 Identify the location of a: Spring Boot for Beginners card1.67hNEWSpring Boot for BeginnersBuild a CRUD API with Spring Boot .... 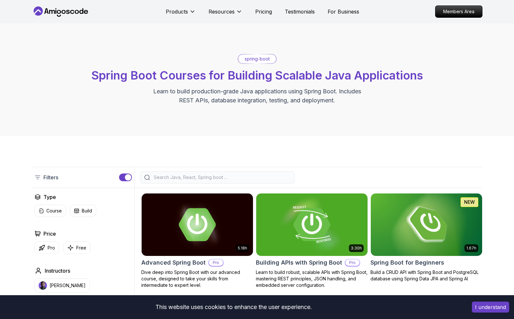
(427, 238).